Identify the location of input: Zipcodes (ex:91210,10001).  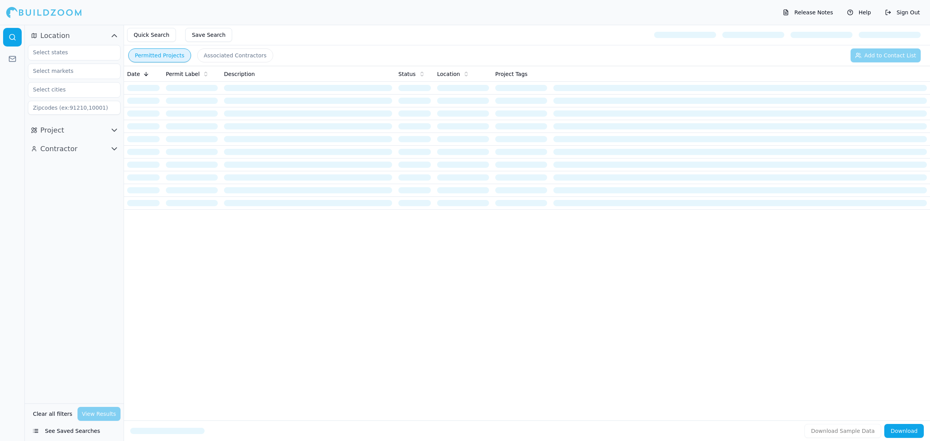
(74, 108).